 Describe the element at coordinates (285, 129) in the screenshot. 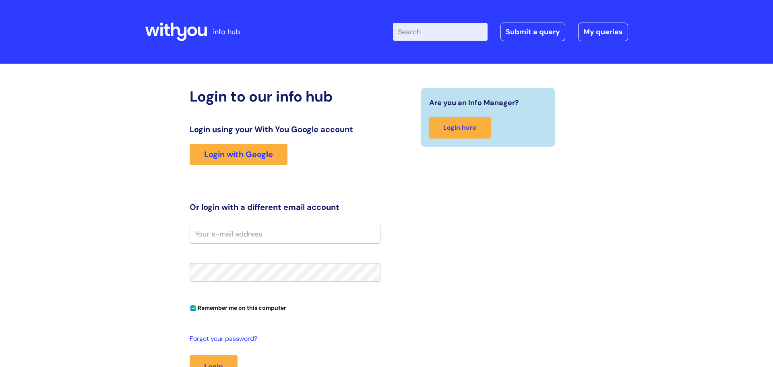

I see `h3: Login using your With You Google account` at that location.